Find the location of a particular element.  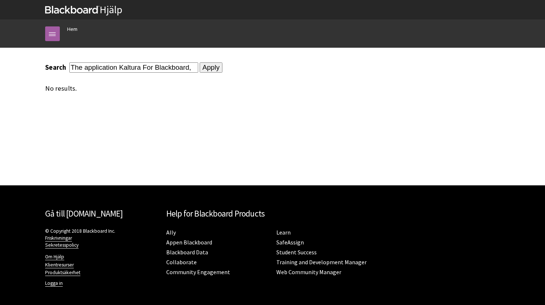

a: Produktsäkerhet is located at coordinates (63, 273).